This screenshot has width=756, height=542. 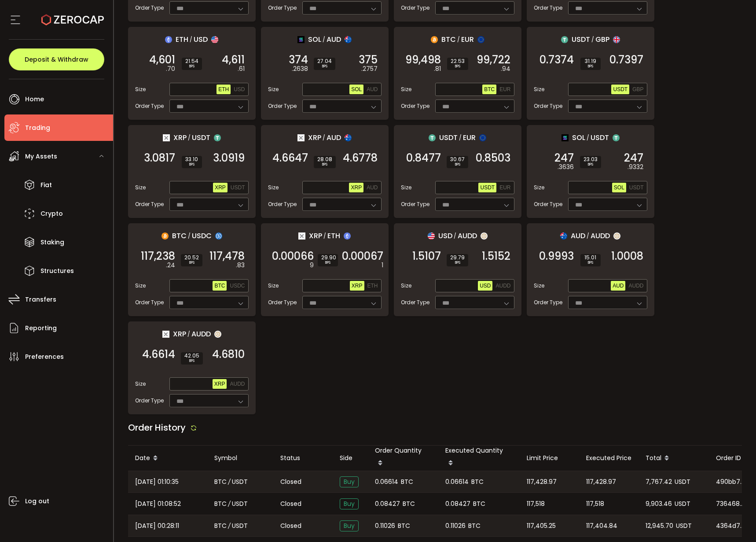 I want to click on span: Preferences, so click(x=44, y=357).